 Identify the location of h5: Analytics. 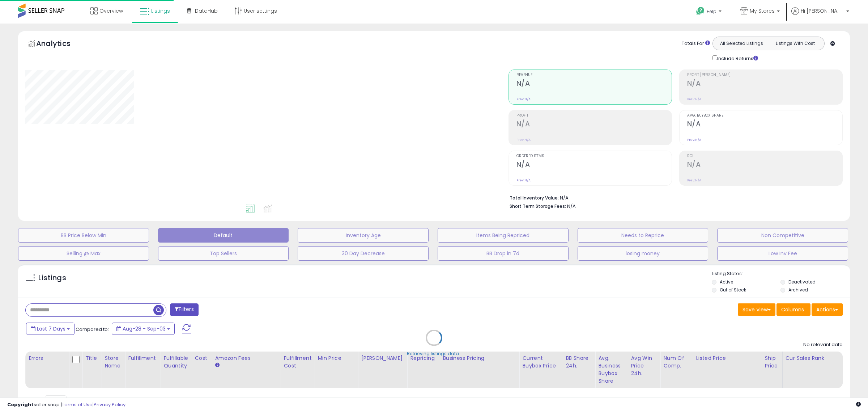
(61, 44).